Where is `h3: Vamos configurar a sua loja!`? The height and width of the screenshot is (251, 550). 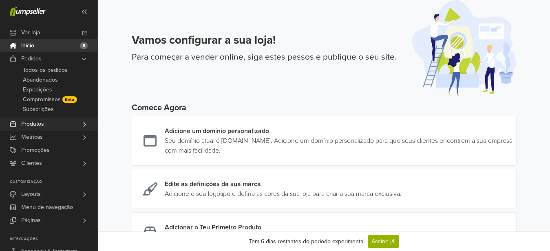
h3: Vamos configurar a sua loja! is located at coordinates (264, 40).